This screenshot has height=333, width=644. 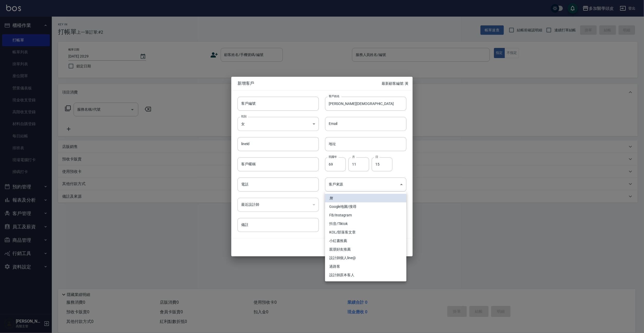 I want to click on li: 過路客, so click(x=366, y=266).